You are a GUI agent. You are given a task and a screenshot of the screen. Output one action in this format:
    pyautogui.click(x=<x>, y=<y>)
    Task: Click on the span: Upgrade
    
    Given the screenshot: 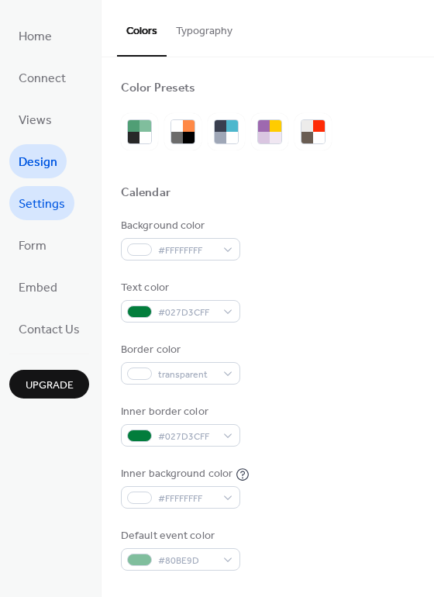 What is the action you would take?
    pyautogui.click(x=50, y=385)
    